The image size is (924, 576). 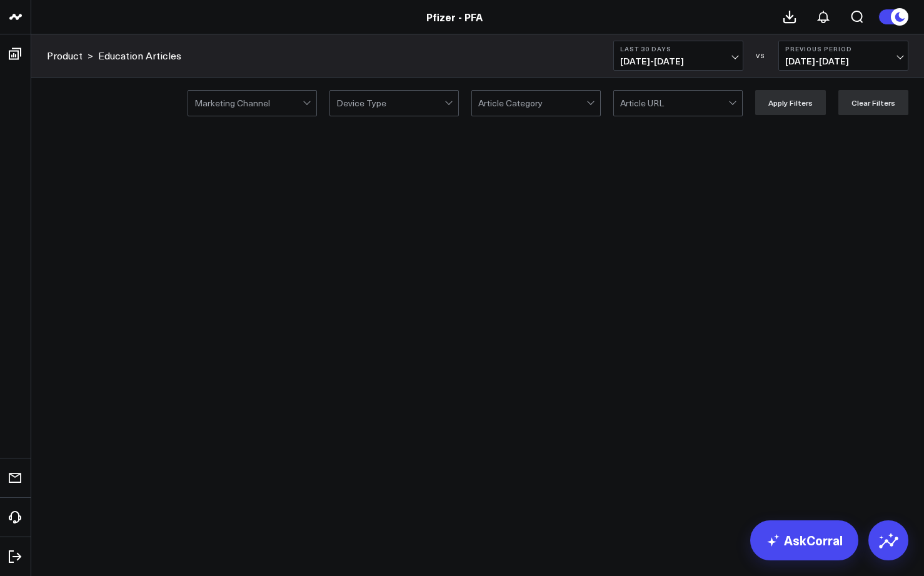 I want to click on a: Pfizer - PFA, so click(x=455, y=17).